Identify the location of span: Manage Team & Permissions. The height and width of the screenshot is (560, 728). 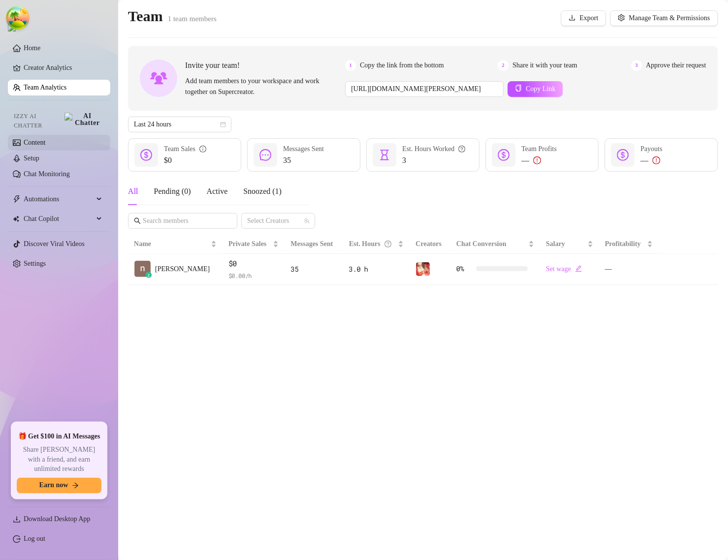
(669, 18).